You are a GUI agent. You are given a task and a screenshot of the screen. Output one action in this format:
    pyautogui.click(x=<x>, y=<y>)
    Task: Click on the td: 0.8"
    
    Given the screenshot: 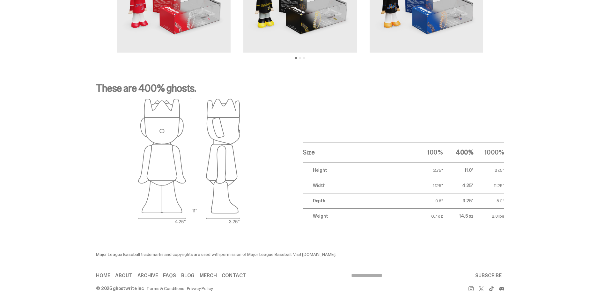 What is the action you would take?
    pyautogui.click(x=428, y=201)
    